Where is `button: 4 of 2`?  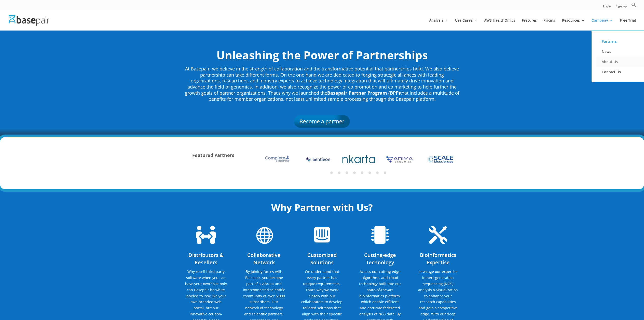 button: 4 of 2 is located at coordinates (354, 173).